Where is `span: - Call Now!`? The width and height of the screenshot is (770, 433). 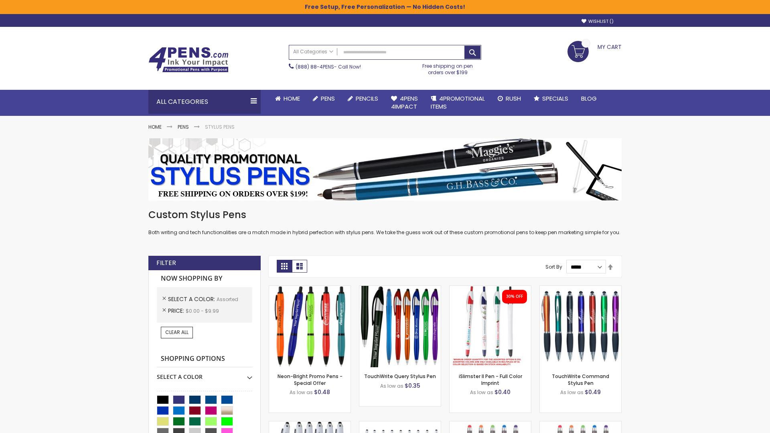
span: - Call Now! is located at coordinates (328, 67).